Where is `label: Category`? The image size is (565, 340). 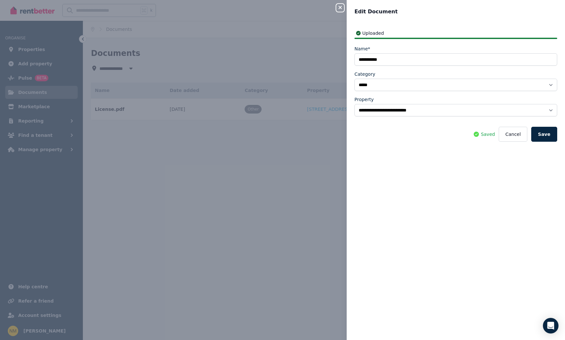
label: Category is located at coordinates (365, 74).